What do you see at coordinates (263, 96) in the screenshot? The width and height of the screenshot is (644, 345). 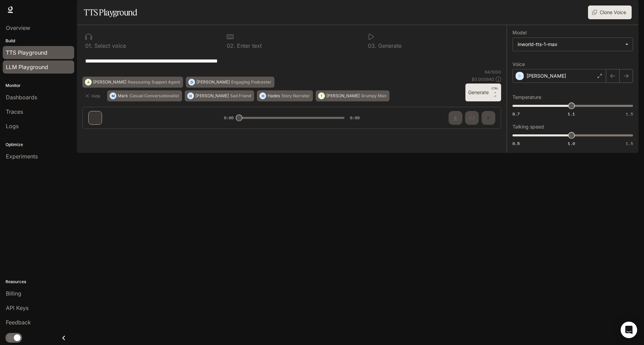 I see `div: H` at bounding box center [263, 96].